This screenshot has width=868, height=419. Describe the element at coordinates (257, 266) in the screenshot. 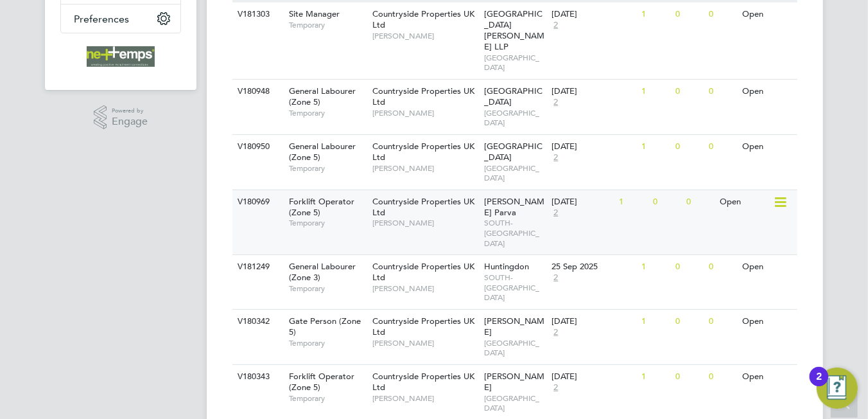

I see `div: V181249` at that location.